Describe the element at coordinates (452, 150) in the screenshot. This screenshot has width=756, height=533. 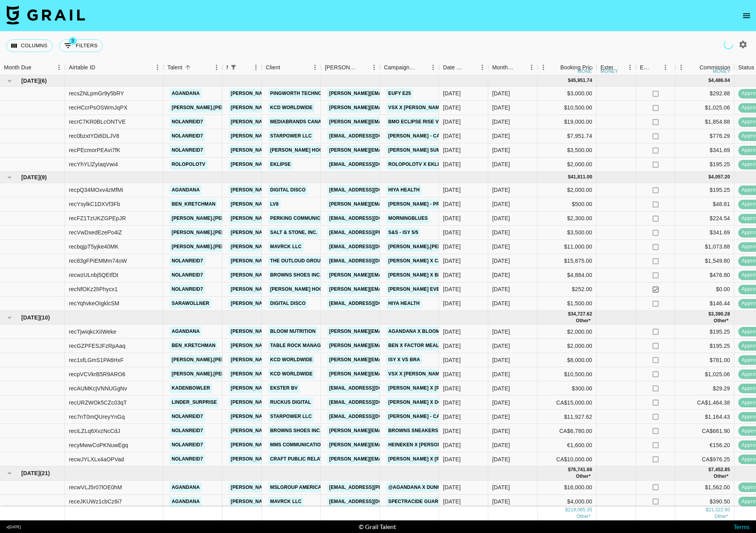
I see `div: 2/18/2025` at that location.